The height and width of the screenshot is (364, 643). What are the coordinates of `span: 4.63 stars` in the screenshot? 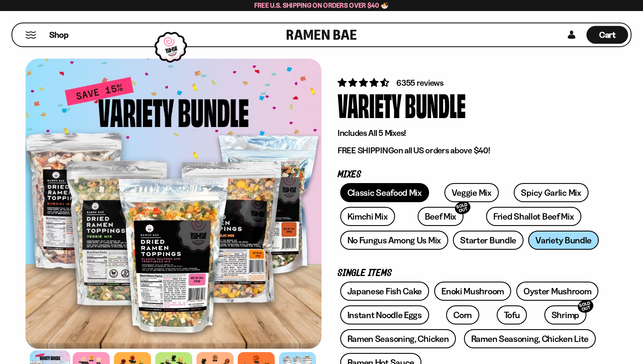 It's located at (364, 82).